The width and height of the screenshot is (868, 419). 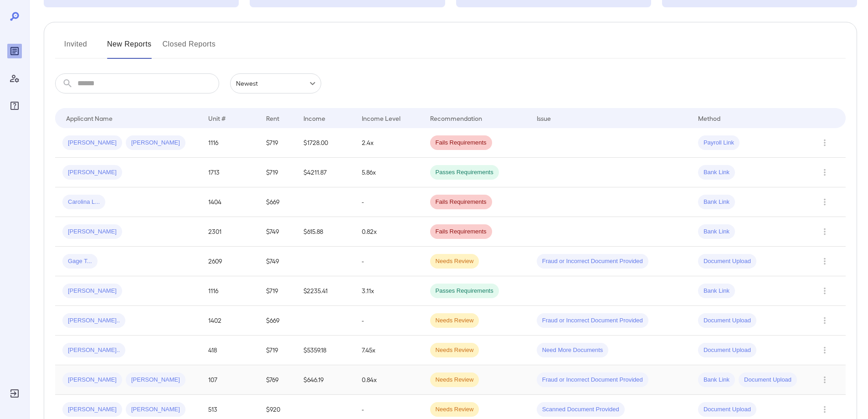 What do you see at coordinates (326, 350) in the screenshot?
I see `td: $5359.18` at bounding box center [326, 350].